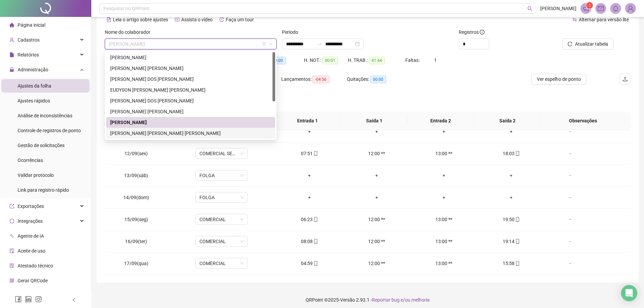  Describe the element at coordinates (32, 280) in the screenshot. I see `span: Gerar QRCode` at that location.